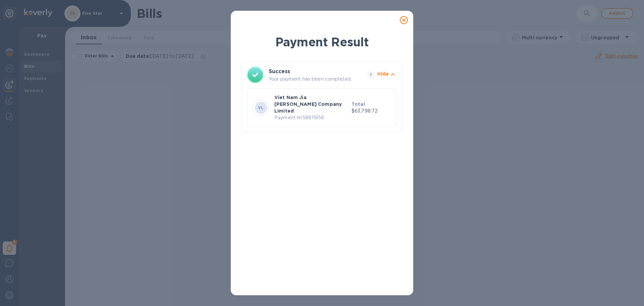 The width and height of the screenshot is (644, 306). What do you see at coordinates (322, 42) in the screenshot?
I see `h1: Payment Result` at bounding box center [322, 42].